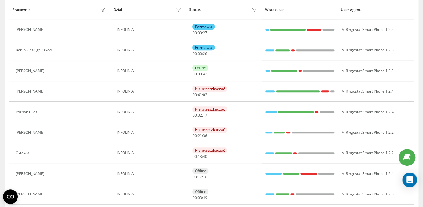  I want to click on span: 13, so click(200, 157).